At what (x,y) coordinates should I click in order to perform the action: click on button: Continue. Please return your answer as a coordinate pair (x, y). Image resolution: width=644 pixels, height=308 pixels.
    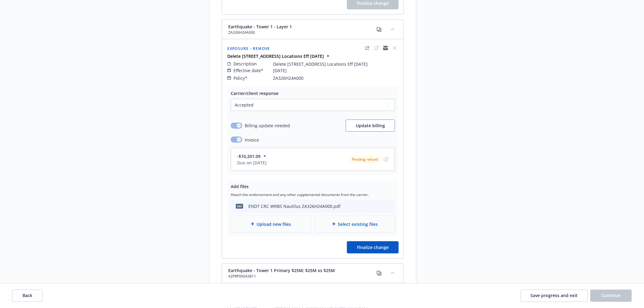
    Looking at the image, I should click on (611, 296).